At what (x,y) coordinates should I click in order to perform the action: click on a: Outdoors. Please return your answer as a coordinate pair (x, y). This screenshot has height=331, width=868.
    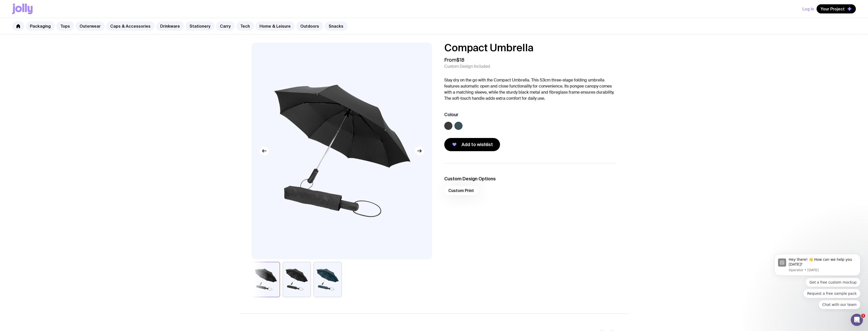
    Looking at the image, I should click on (310, 26).